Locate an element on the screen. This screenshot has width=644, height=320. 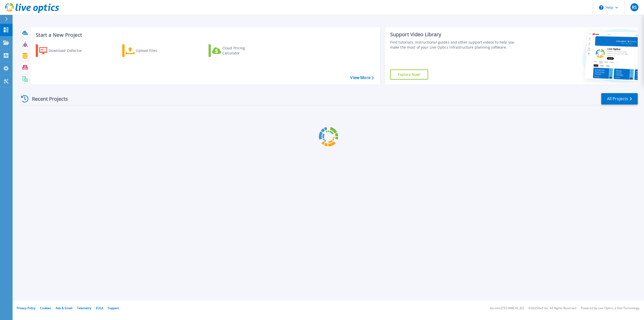
a: Download Collector is located at coordinates (64, 51).